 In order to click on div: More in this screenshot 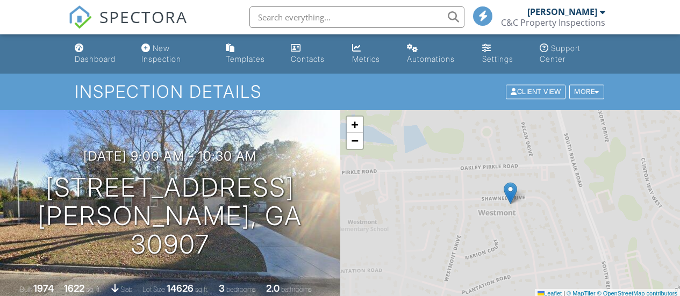, I will do `click(587, 92)`.